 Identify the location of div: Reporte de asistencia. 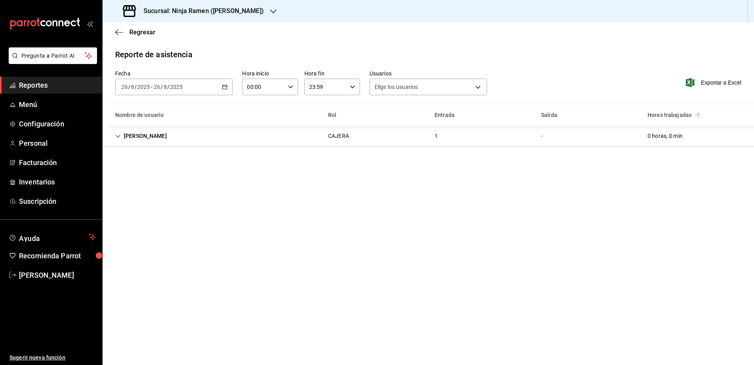
(154, 54).